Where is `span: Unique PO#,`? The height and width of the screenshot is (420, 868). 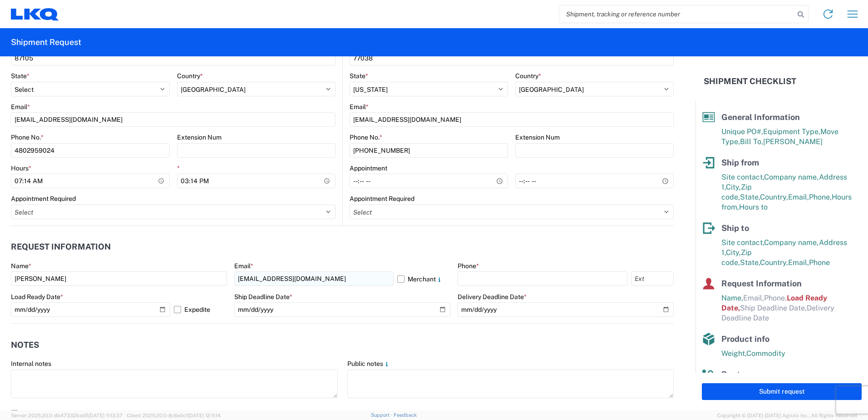
span: Unique PO#, is located at coordinates (742, 131).